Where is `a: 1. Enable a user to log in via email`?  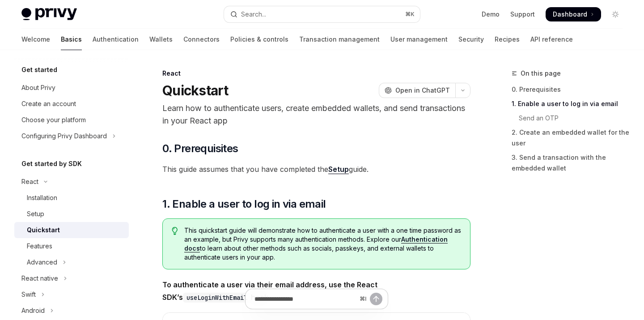 a: 1. Enable a user to log in via email is located at coordinates (571, 104).